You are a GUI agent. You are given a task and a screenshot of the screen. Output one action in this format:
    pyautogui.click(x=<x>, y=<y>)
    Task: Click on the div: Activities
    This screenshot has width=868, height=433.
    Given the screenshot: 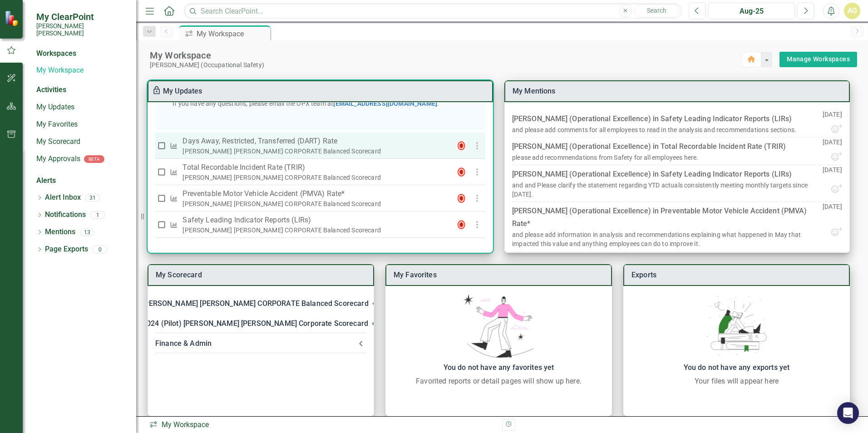 What is the action you would take?
    pyautogui.click(x=82, y=90)
    